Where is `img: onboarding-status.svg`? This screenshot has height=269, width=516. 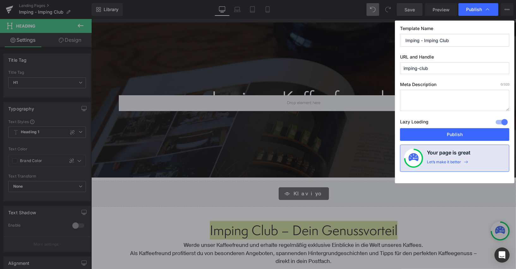 img: onboarding-status.svg is located at coordinates (414, 158).